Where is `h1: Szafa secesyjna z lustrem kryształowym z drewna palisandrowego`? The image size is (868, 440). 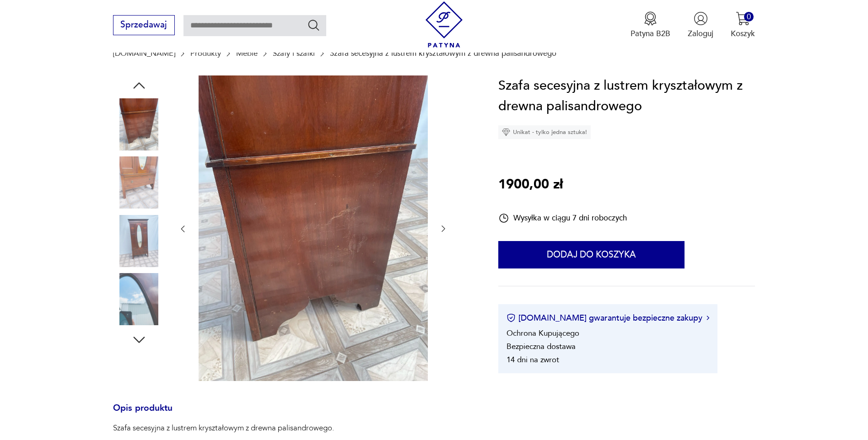 h1: Szafa secesyjna z lustrem kryształowym z drewna palisandrowego is located at coordinates (627, 96).